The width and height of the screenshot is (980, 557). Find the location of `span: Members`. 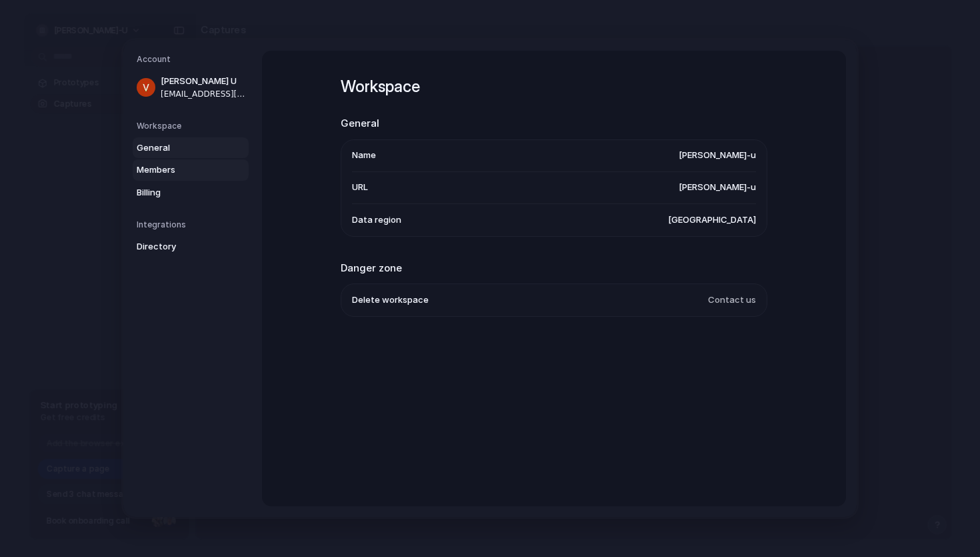

span: Members is located at coordinates (179, 170).